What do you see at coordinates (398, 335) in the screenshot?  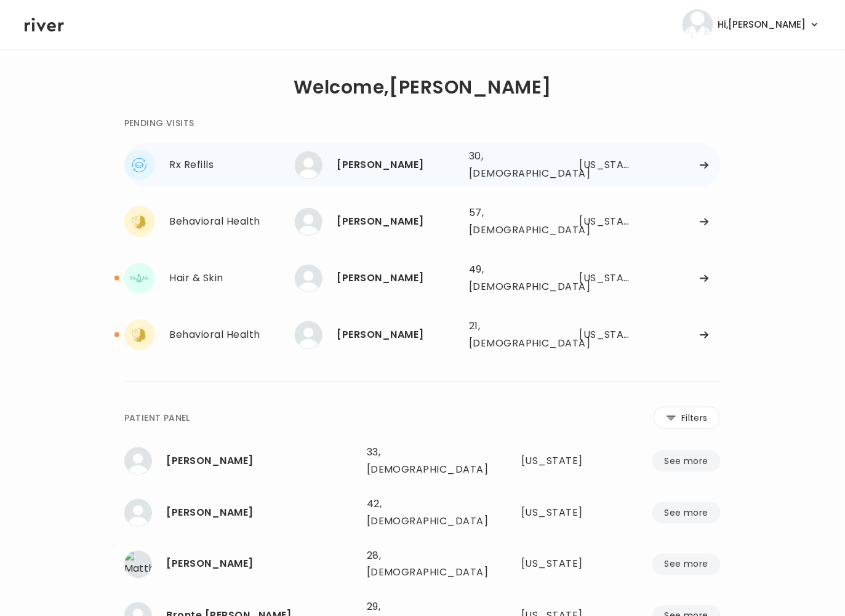 I see `div: ISABEL AGUIAR` at bounding box center [398, 335].